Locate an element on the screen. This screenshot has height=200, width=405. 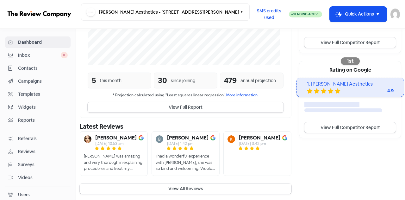
button: View Full Report is located at coordinates (186, 107).